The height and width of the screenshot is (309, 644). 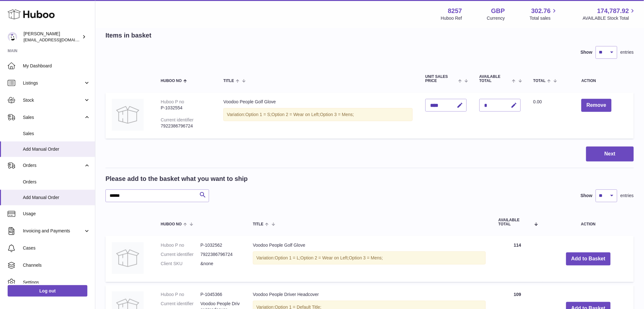 What do you see at coordinates (56, 265) in the screenshot?
I see `span: Channels` at bounding box center [56, 265].